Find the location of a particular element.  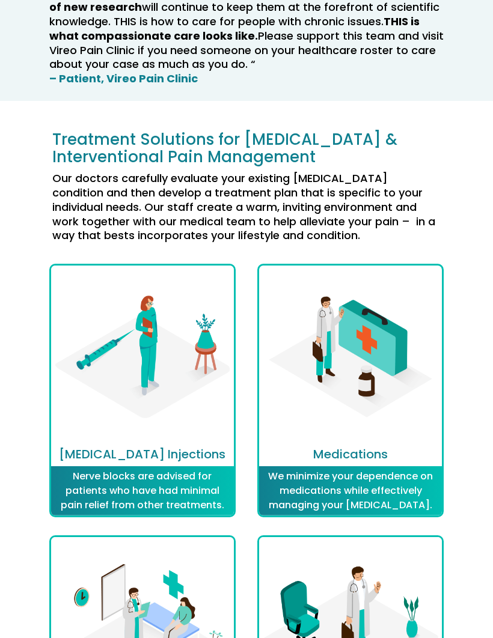

a: Medications OHIP Covered Vireo Pain Clinic Markham Chronic Pain Treatment Interventional Pain Man... is located at coordinates (350, 445).